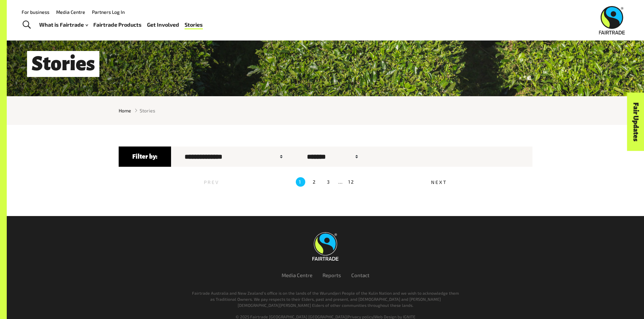 The width and height of the screenshot is (644, 319). I want to click on h1: Stories, so click(63, 64).